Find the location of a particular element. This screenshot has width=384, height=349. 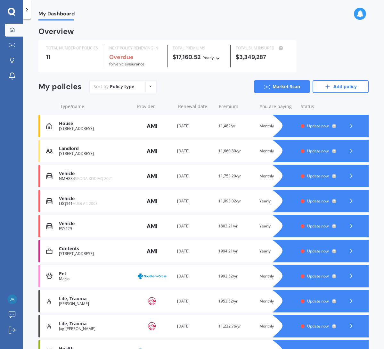

span: $1,660.80/yr is located at coordinates (230, 151).